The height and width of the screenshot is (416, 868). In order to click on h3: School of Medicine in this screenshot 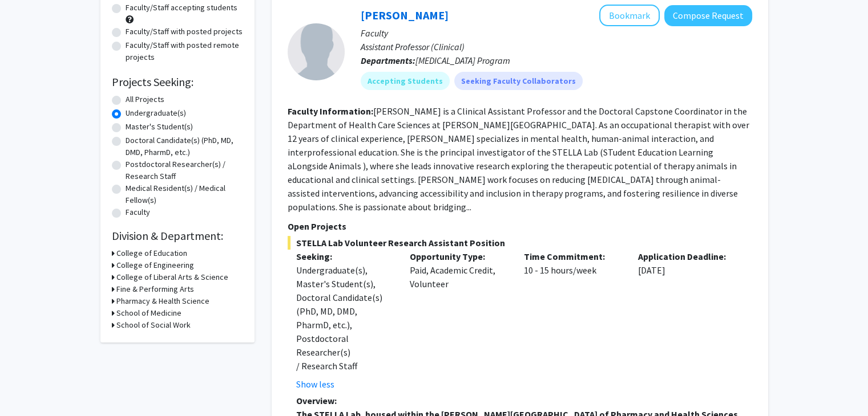, I will do `click(149, 313)`.